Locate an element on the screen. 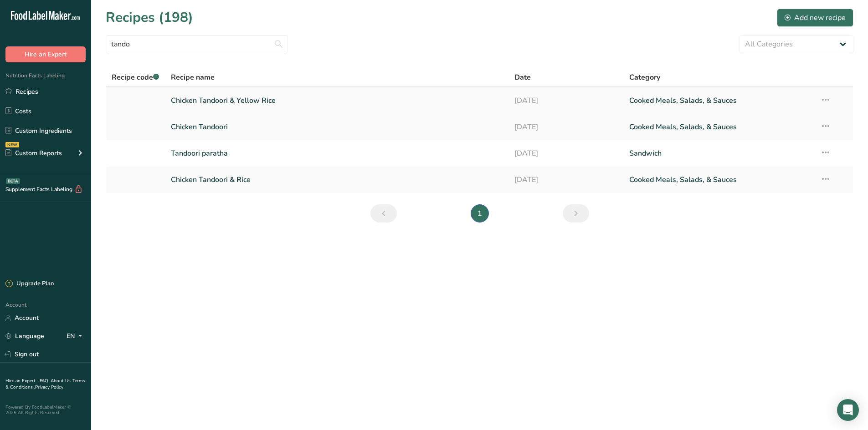 Image resolution: width=868 pixels, height=430 pixels. div: Powered By FoodLabelMaker © 2025 All Rights Reserved is located at coordinates (46, 410).